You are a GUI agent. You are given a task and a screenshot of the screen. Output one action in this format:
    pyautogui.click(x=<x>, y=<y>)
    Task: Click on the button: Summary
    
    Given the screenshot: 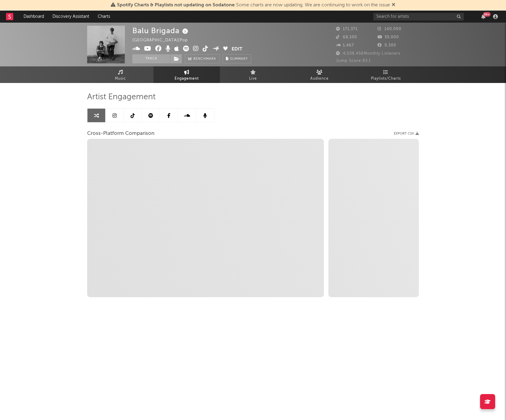 What is the action you would take?
    pyautogui.click(x=237, y=59)
    